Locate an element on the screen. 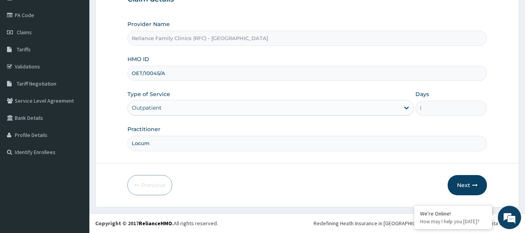 Image resolution: width=525 pixels, height=233 pixels. p: How may I help you today? is located at coordinates (453, 221).